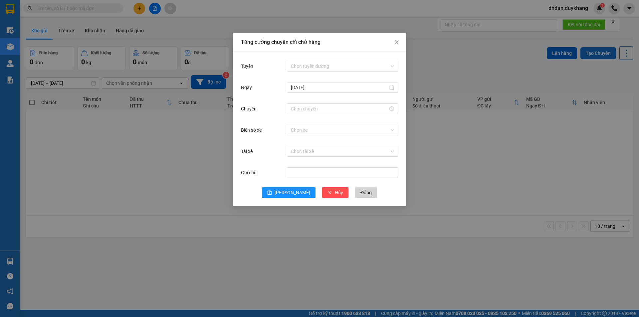 The width and height of the screenshot is (639, 317). Describe the element at coordinates (250, 109) in the screenshot. I see `label: Chuyến` at that location.